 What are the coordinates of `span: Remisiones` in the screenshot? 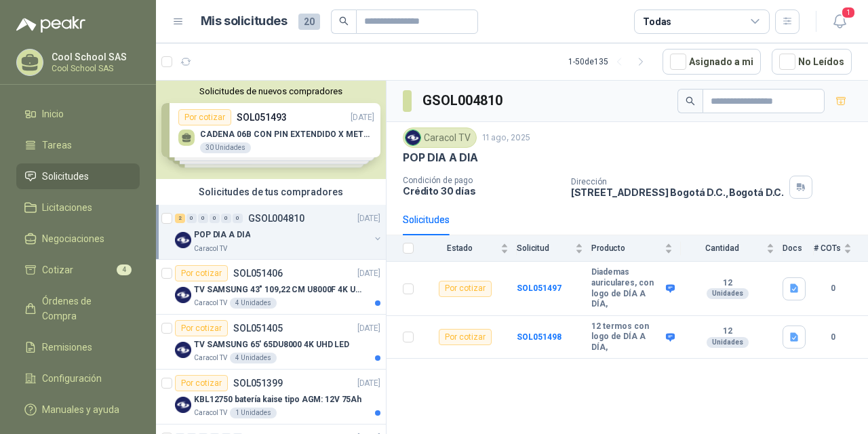 It's located at (67, 347).